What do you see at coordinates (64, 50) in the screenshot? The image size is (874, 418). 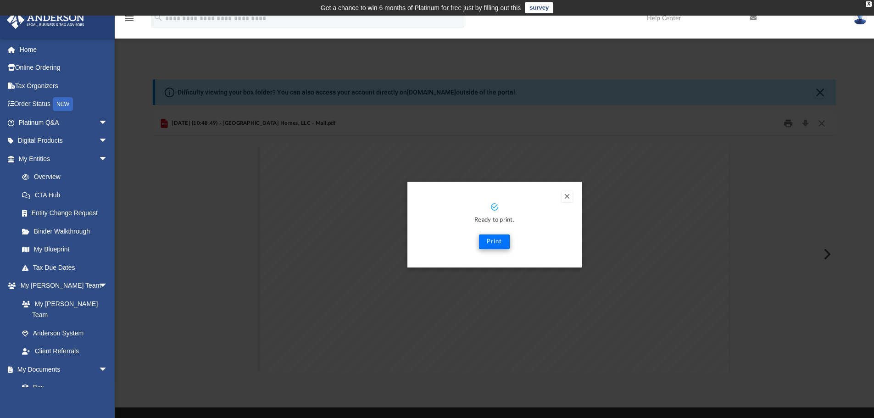 I see `a: Home` at bounding box center [64, 50].